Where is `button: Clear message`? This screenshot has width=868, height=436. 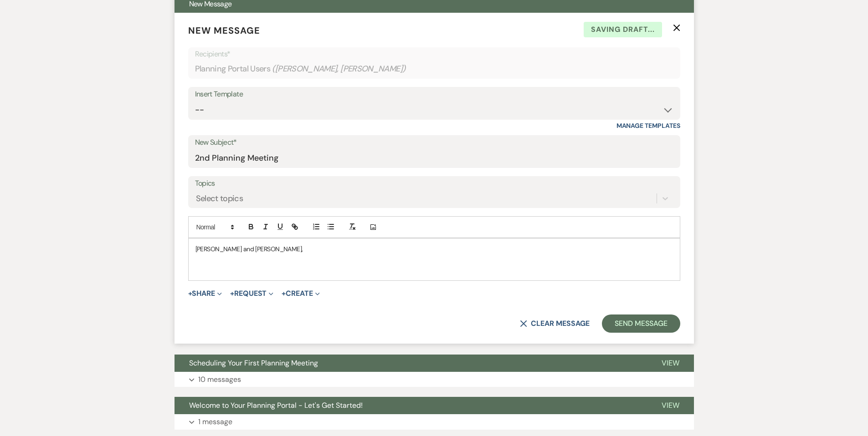 button: Clear message is located at coordinates (554, 324).